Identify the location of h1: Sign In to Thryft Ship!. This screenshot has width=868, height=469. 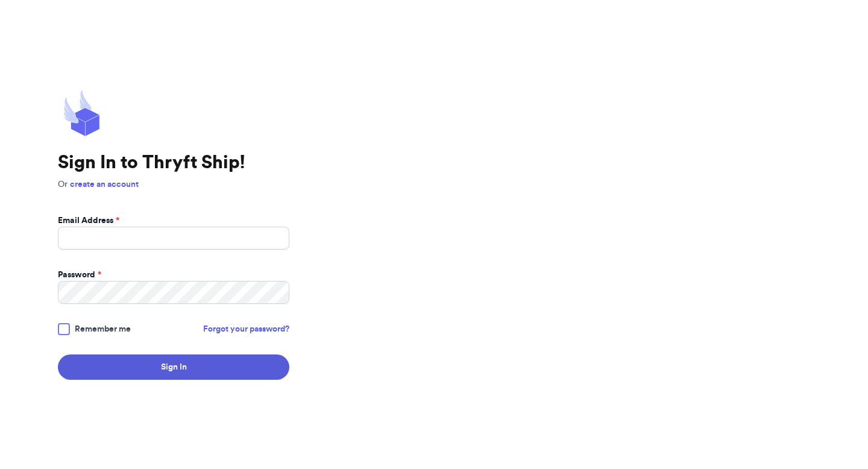
(174, 163).